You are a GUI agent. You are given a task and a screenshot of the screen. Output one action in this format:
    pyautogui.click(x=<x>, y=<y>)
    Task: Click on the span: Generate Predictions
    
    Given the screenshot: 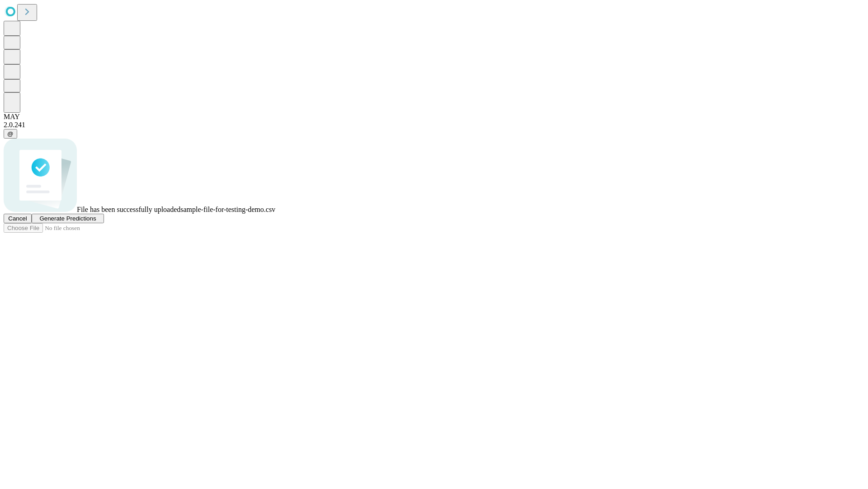 What is the action you would take?
    pyautogui.click(x=68, y=218)
    